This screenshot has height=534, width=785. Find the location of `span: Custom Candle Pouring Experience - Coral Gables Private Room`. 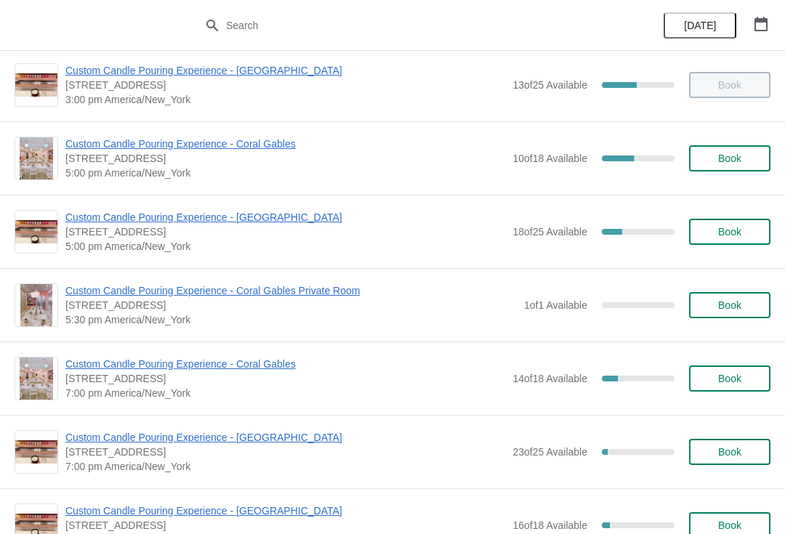

span: Custom Candle Pouring Experience - Coral Gables Private Room is located at coordinates (291, 291).